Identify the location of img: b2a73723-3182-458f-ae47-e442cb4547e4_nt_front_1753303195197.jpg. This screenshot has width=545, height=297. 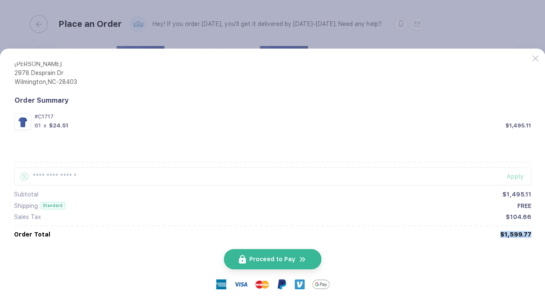
(23, 121).